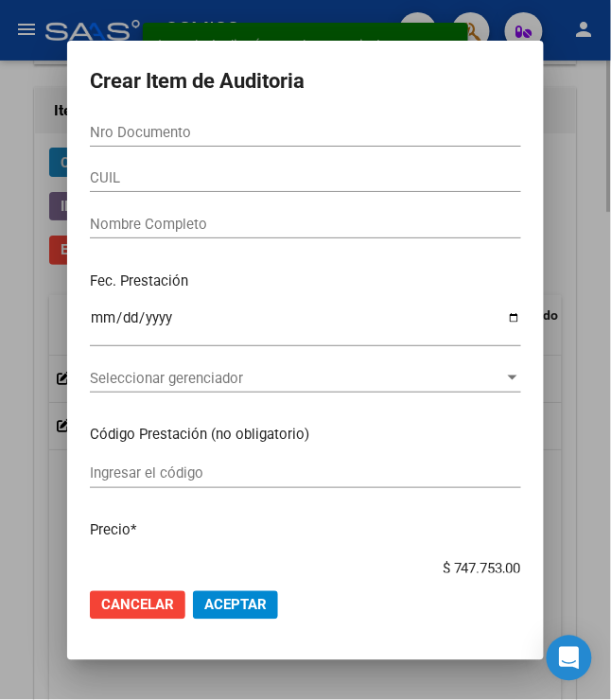  What do you see at coordinates (305, 81) in the screenshot?
I see `h2: Crear Item de Auditoria` at bounding box center [305, 81].